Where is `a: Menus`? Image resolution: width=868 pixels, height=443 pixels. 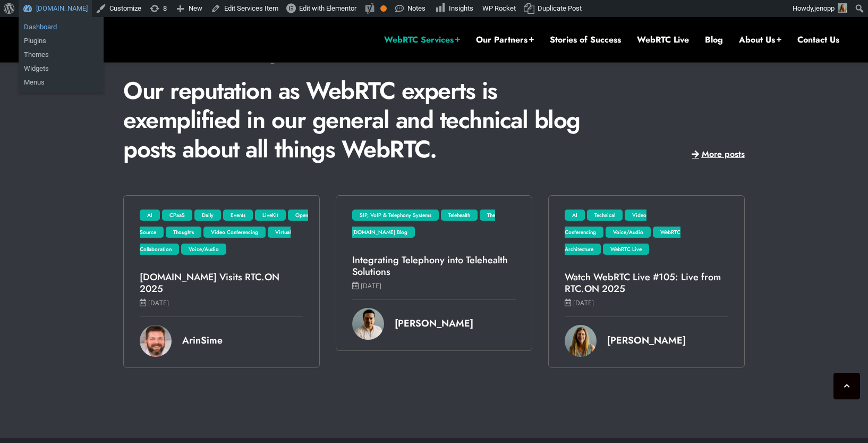 a: Menus is located at coordinates (61, 82).